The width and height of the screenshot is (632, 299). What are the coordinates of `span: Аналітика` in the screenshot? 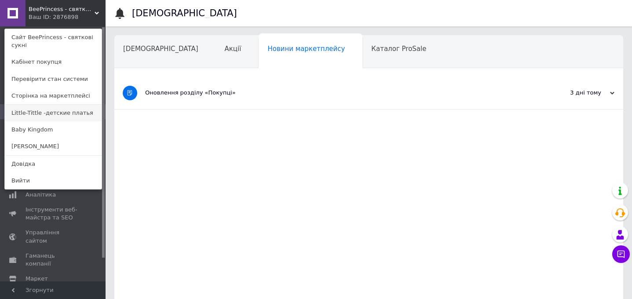 It's located at (40, 195).